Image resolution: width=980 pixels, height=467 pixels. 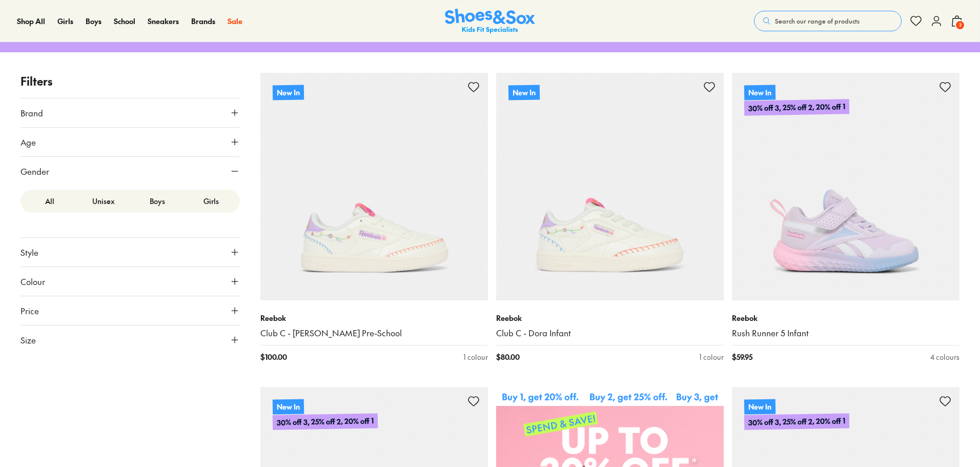 I want to click on img: SNS_Logo_Responsive.svg, so click(x=490, y=21).